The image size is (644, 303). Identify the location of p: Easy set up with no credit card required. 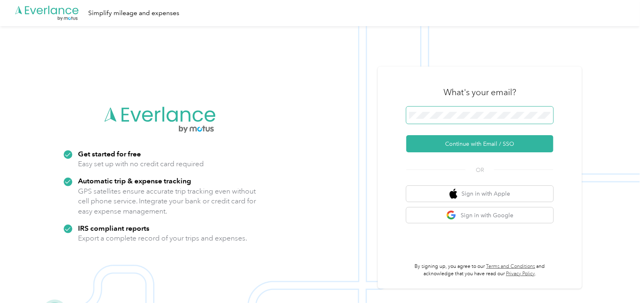
(141, 163).